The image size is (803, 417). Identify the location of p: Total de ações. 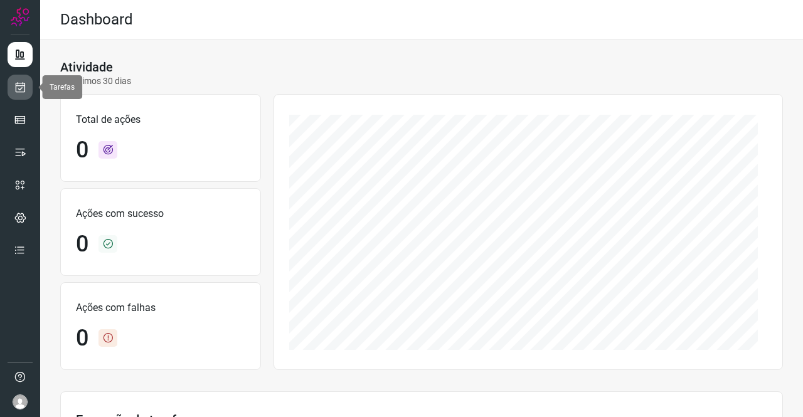
(161, 120).